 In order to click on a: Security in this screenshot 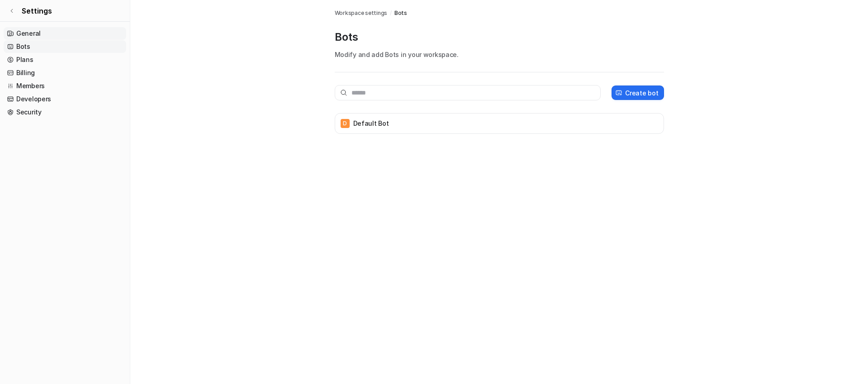, I will do `click(65, 112)`.